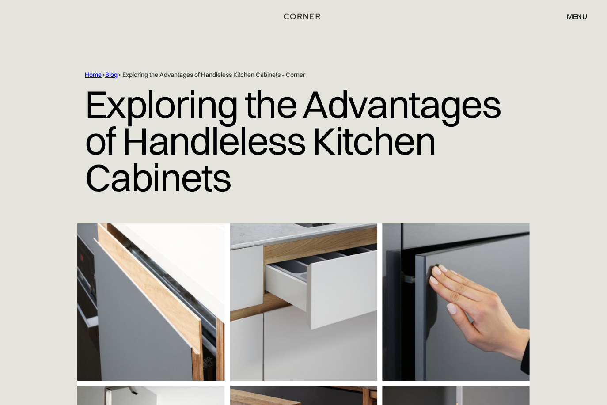  What do you see at coordinates (93, 75) in the screenshot?
I see `a: Home` at bounding box center [93, 75].